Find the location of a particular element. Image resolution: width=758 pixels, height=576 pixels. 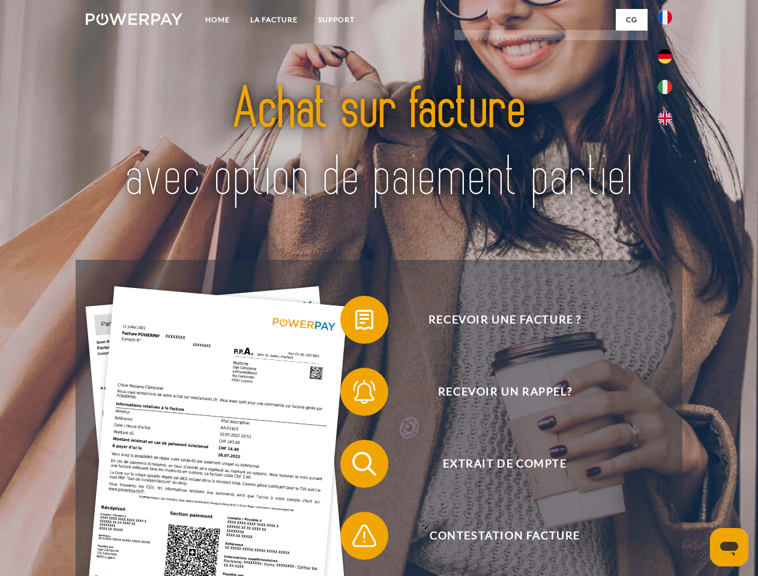

button: Contestation Facture is located at coordinates (496, 536).